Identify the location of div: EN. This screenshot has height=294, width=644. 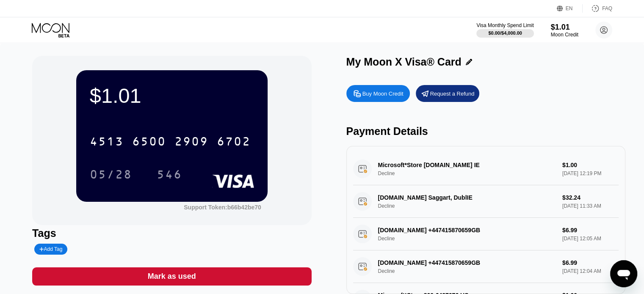
(569, 9).